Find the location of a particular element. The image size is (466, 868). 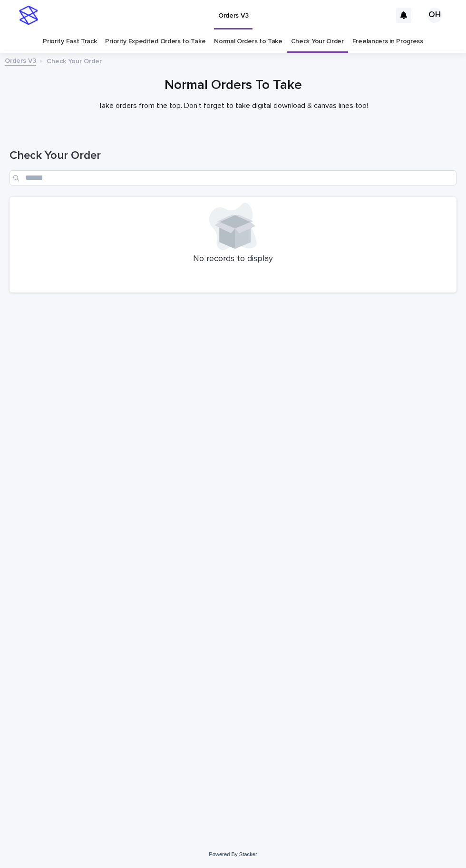

a: Freelancers in Progress is located at coordinates (387, 42).